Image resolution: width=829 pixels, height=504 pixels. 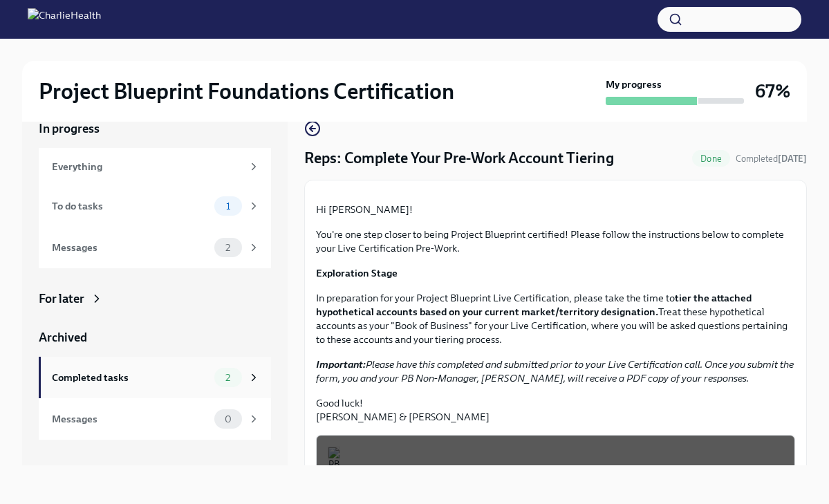 What do you see at coordinates (65, 19) in the screenshot?
I see `img: CharlieHealth` at bounding box center [65, 19].